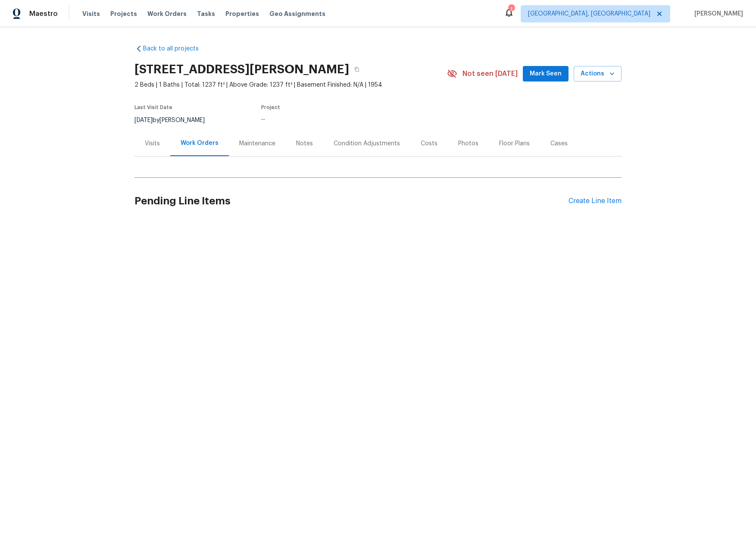 Image resolution: width=756 pixels, height=558 pixels. Describe the element at coordinates (511, 9) in the screenshot. I see `div: 1` at that location.